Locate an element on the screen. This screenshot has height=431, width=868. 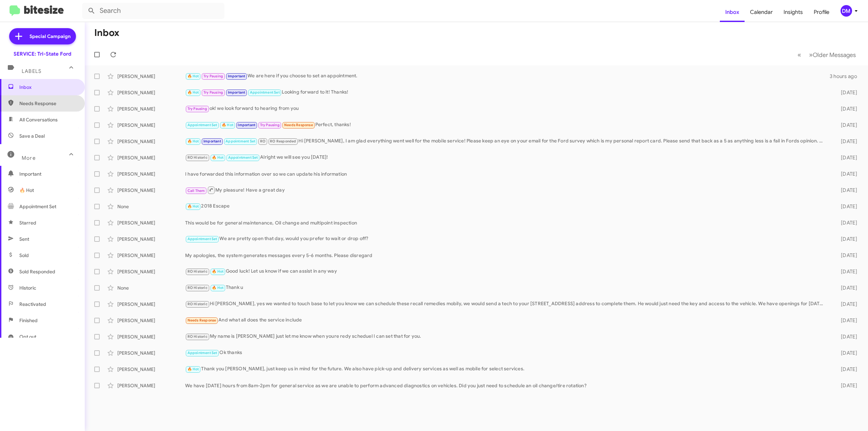
span: All Conversations is located at coordinates (38, 120).